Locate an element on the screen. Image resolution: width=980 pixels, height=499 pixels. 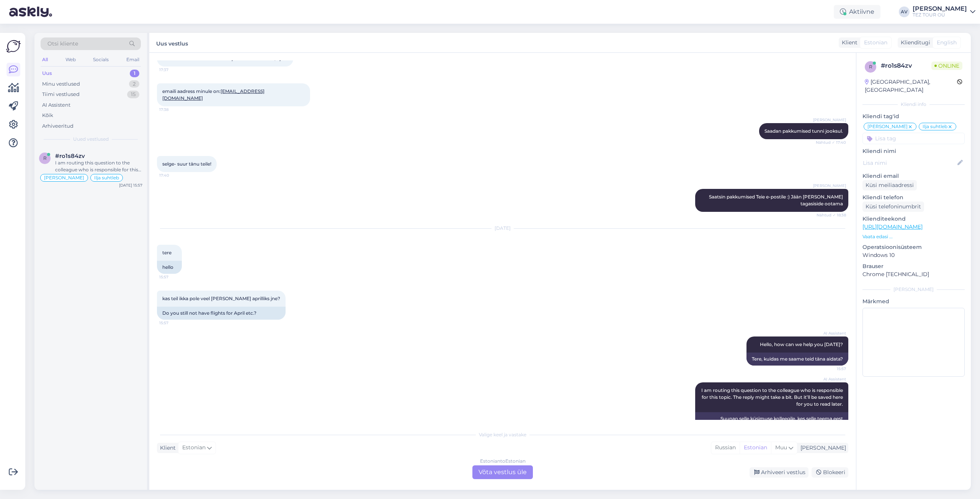
div: Minu vestlused is located at coordinates (61, 84).